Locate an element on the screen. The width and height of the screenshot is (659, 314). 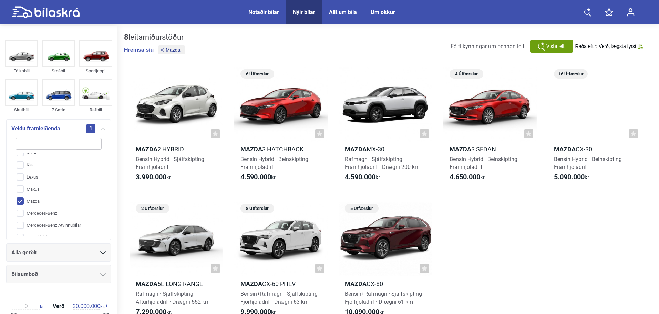
img: user-login.svg is located at coordinates (630, 12).